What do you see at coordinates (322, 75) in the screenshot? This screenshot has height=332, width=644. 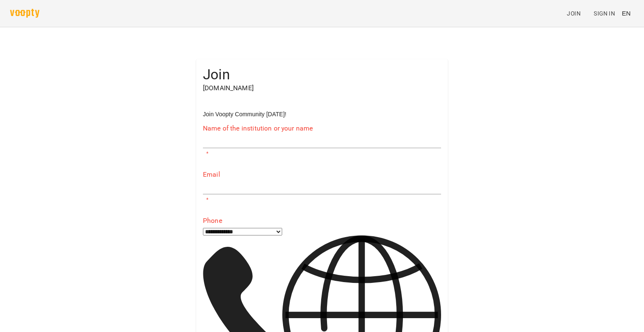 I see `h4: Join` at bounding box center [322, 75].